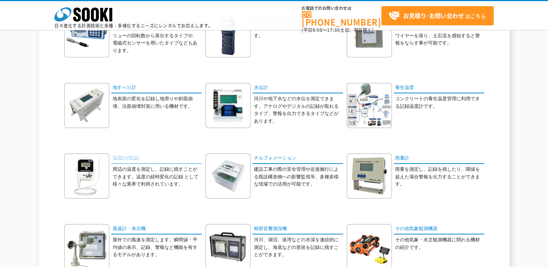  What do you see at coordinates (157, 248) in the screenshot?
I see `p: 屋外での風速を測定します。瞬間値・平均値の表示、記録、警報など機能を有するモデルがあります。` at bounding box center [157, 248].